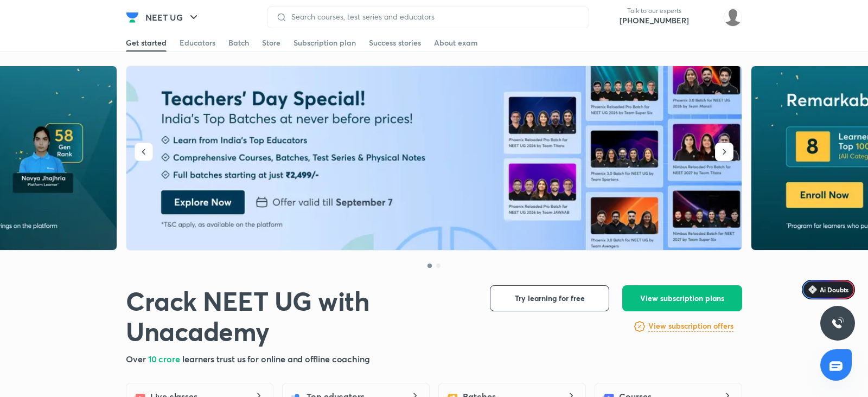 This screenshot has width=868, height=397. Describe the element at coordinates (324, 43) in the screenshot. I see `div: Subscription plan` at that location.